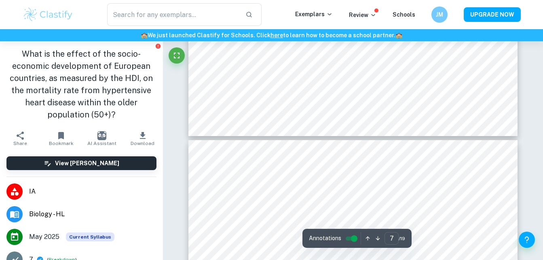  Describe the element at coordinates (93, 191) in the screenshot. I see `span: IA` at that location.